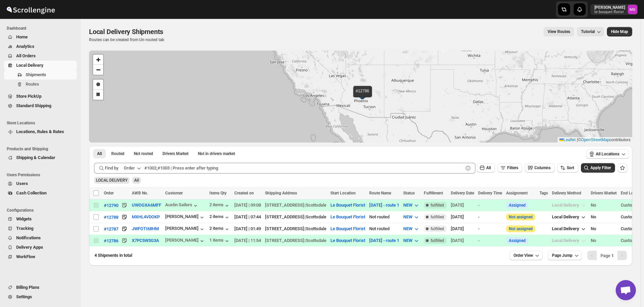 This screenshot has height=307, width=644. Describe the element at coordinates (41, 132) in the screenshot. I see `button: Locations, Rules & Rates` at that location.